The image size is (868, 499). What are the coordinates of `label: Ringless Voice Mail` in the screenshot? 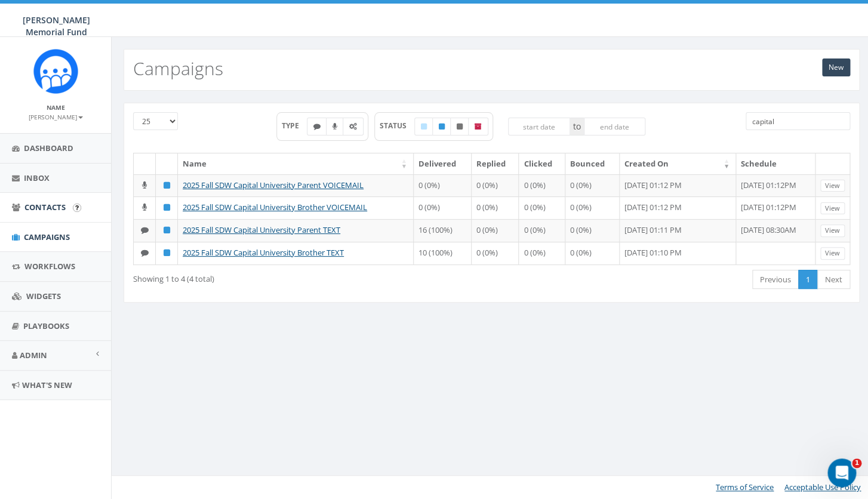 It's located at (335, 126).